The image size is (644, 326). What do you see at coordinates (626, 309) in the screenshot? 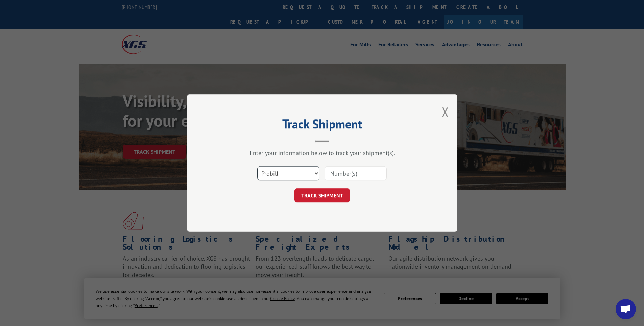
I see `div: Open chat` at bounding box center [626, 309].